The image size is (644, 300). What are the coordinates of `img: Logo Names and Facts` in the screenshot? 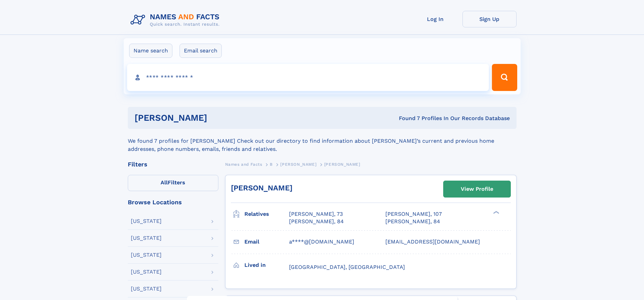 It's located at (176, 20).